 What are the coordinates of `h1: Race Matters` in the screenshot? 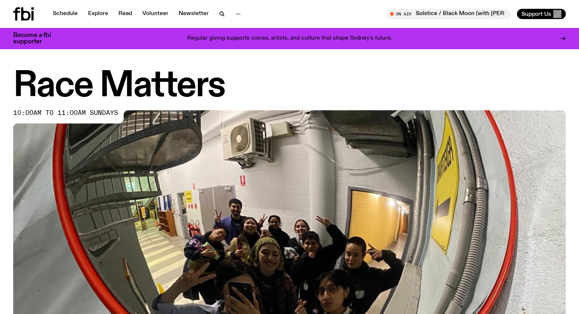 It's located at (290, 86).